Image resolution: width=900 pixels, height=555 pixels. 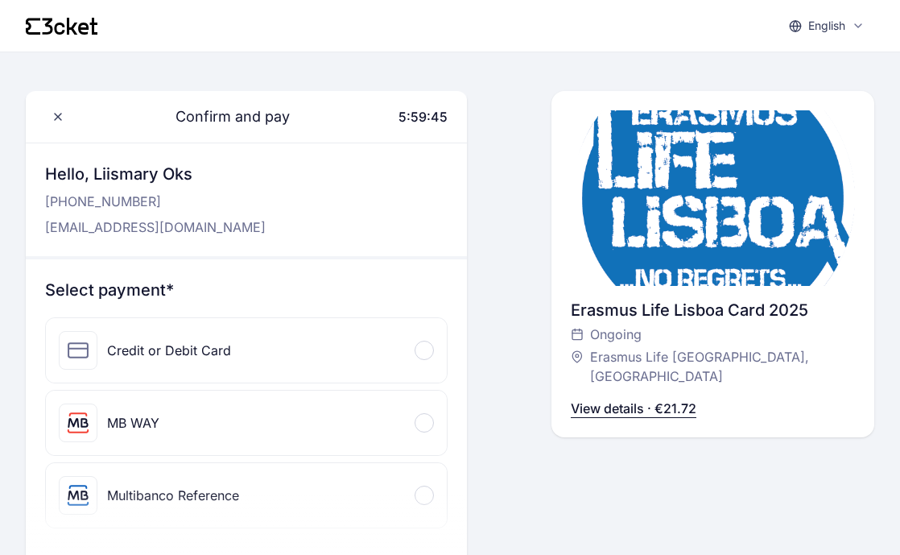 I want to click on div: Credit or Debit Card, so click(x=169, y=350).